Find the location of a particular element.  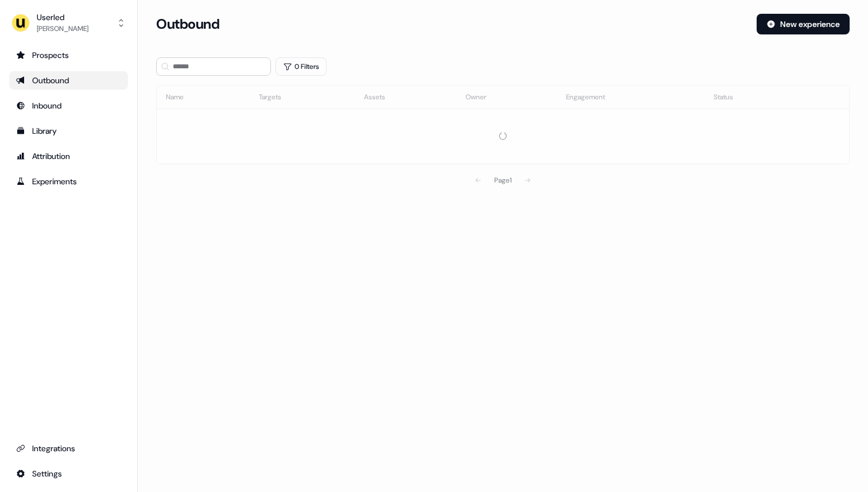

a: New experience is located at coordinates (803, 24).